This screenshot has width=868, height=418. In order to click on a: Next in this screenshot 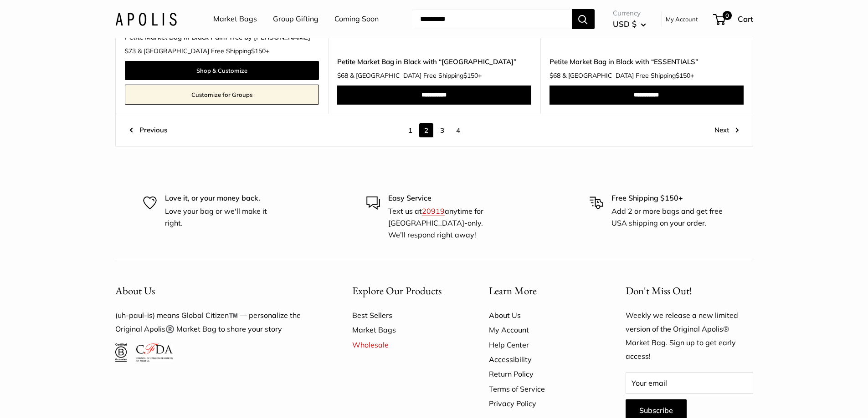, I will do `click(726, 130)`.